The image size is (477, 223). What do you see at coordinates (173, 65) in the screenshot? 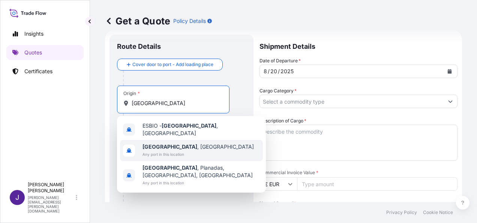
I see `span: Cover door to port - Add loading place` at bounding box center [173, 65].